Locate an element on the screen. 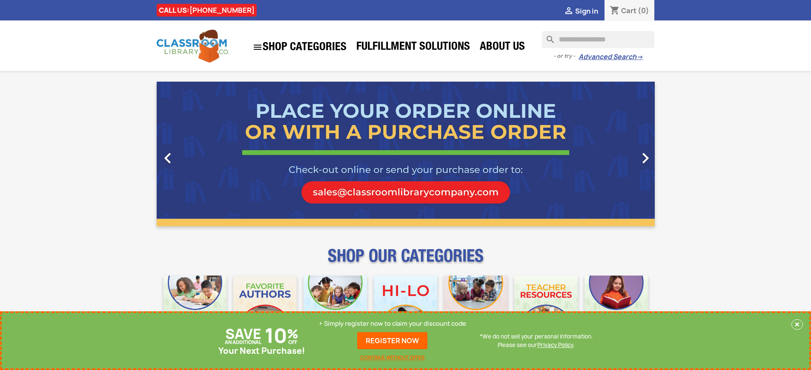 The height and width of the screenshot is (370, 811). a: Previous is located at coordinates (194, 154).